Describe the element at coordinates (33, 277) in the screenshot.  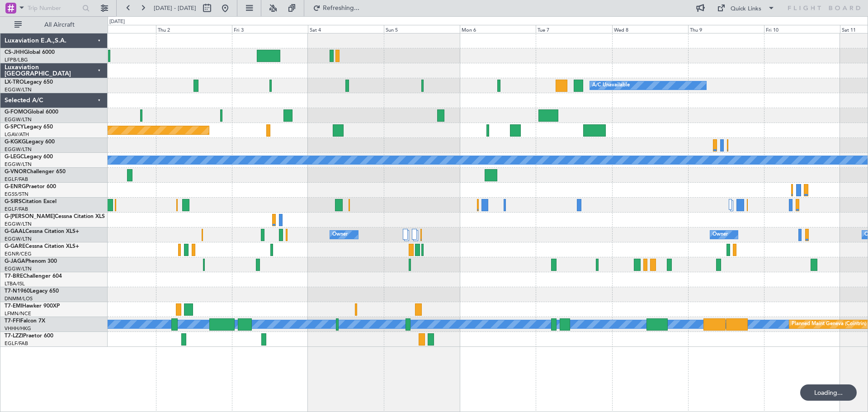
I see `a: T7-BREChallenger 604` at that location.